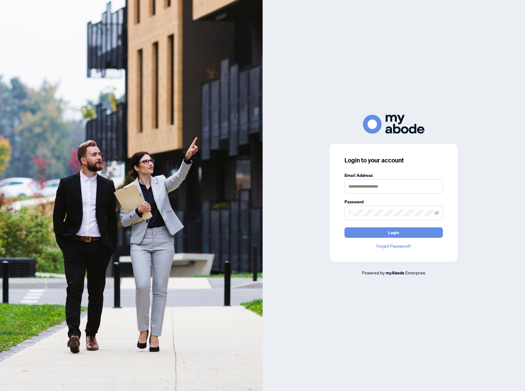 The height and width of the screenshot is (391, 525). Describe the element at coordinates (373, 272) in the screenshot. I see `span: Powered by` at that location.